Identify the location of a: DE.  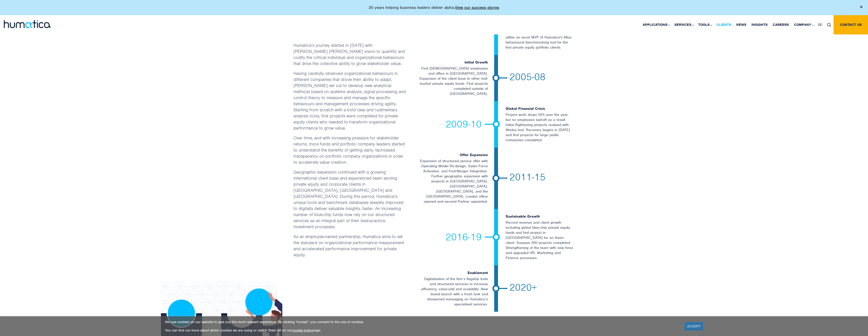
(820, 25).